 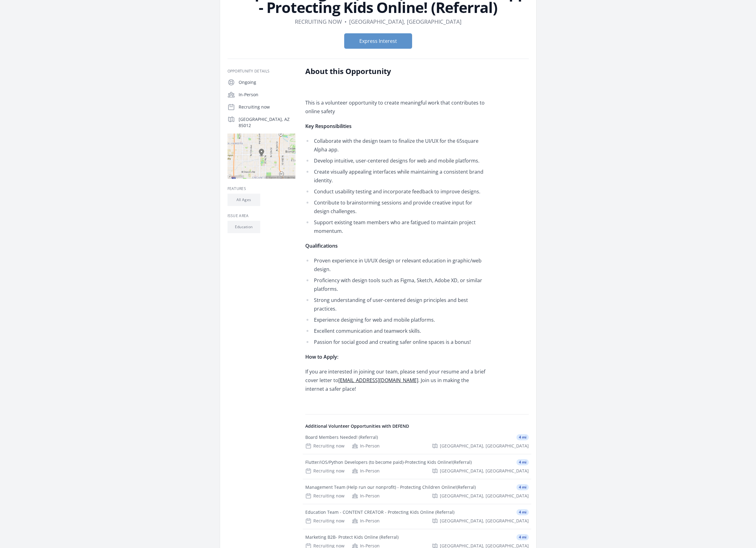 What do you see at coordinates (390, 487) in the screenshot?
I see `div: Management Team (Help run our nonprofit) - Protecting Children Online!(Referral)` at bounding box center [390, 487].